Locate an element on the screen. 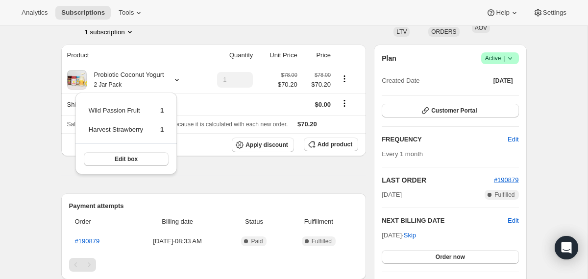  span: Billing date is located at coordinates (177, 222).